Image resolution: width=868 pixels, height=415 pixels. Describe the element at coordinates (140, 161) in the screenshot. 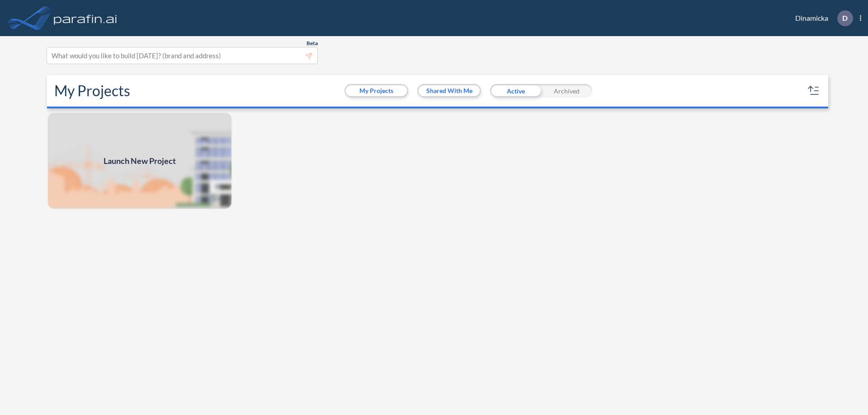

I see `img: add` at that location.